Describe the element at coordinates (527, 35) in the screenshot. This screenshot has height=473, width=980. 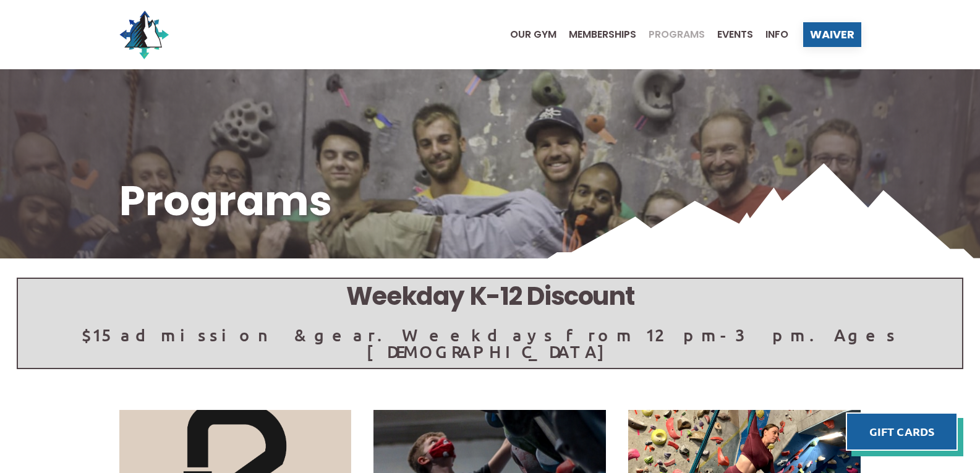
I see `a: Our Gym` at that location.